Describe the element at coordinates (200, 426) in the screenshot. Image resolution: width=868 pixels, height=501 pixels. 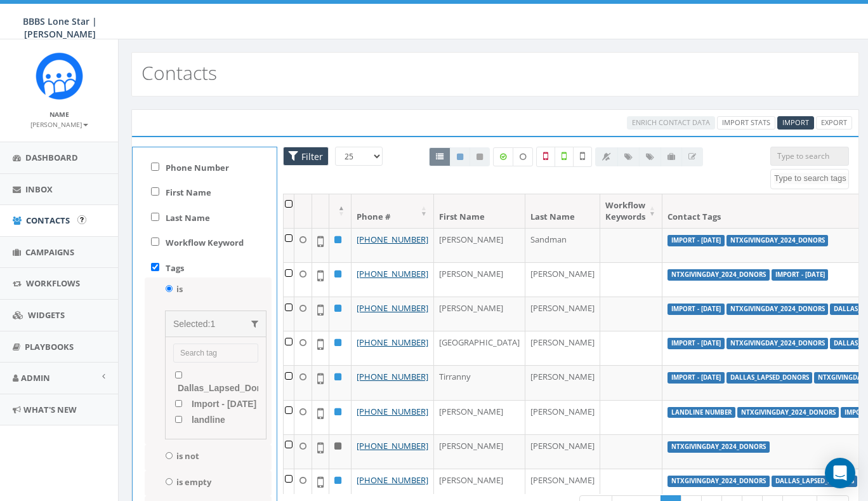
I see `span: landline number` at that location.